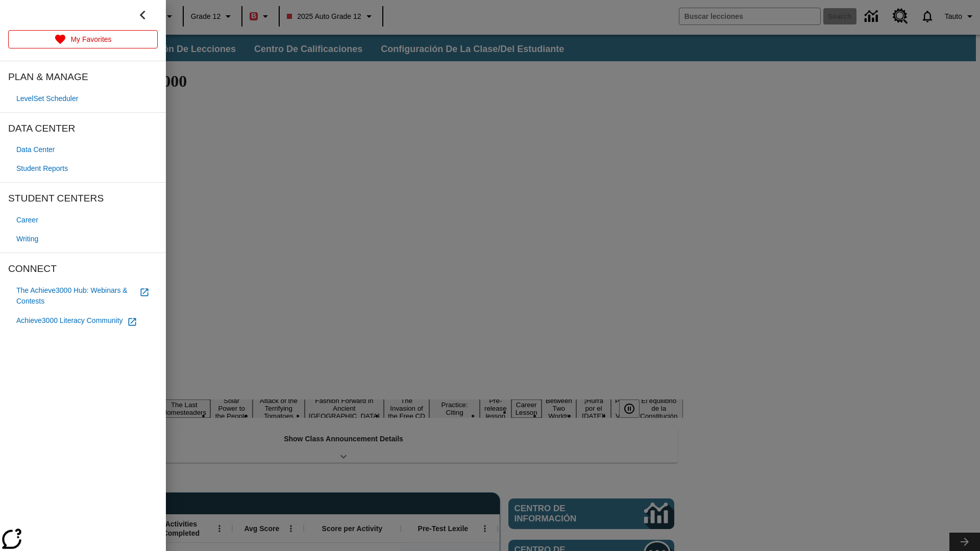 This screenshot has width=980, height=551. What do you see at coordinates (83, 99) in the screenshot?
I see `a: LevelSet Scheduler` at bounding box center [83, 99].